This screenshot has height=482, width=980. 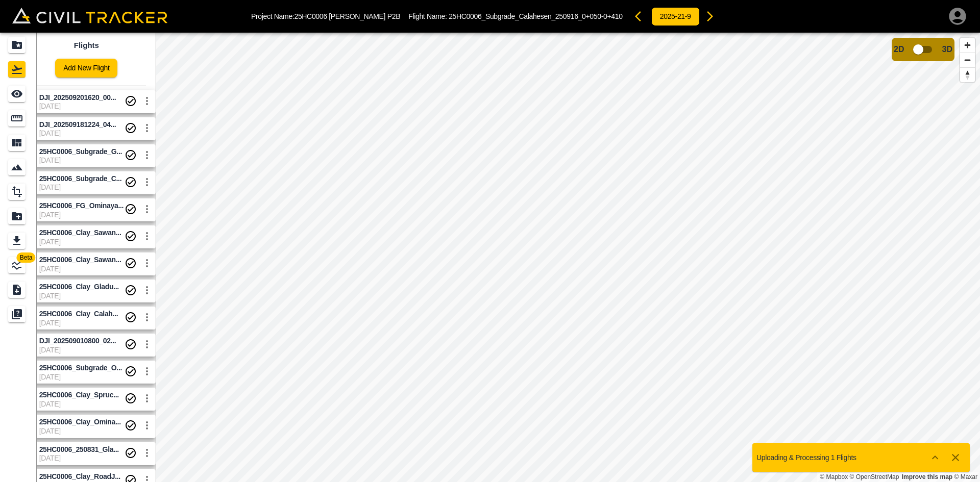 I want to click on span: 2D, so click(x=899, y=50).